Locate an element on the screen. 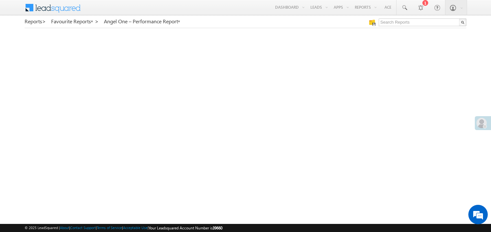 Image resolution: width=491 pixels, height=232 pixels. a: Contact Support is located at coordinates (83, 228).